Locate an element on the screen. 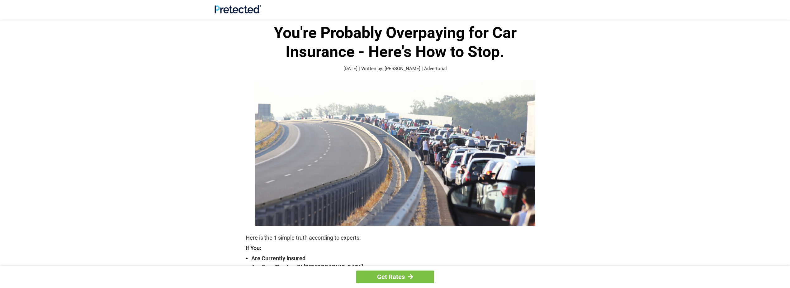  a: Site Logo is located at coordinates (238, 12).